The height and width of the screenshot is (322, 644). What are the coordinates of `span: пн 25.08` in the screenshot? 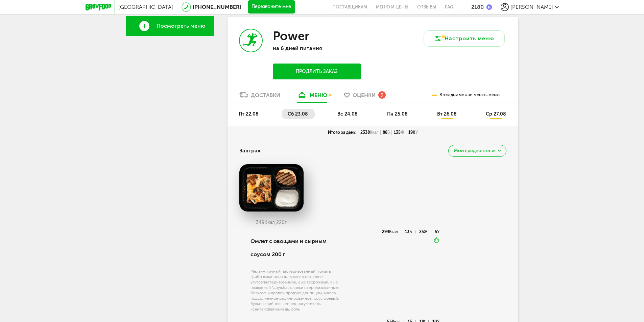 It's located at (397, 114).